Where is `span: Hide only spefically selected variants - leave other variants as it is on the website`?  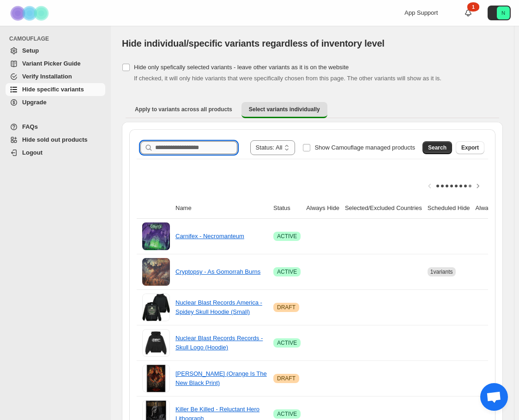
span: Hide only spefically selected variants - leave other variants as it is on the website is located at coordinates (241, 67).